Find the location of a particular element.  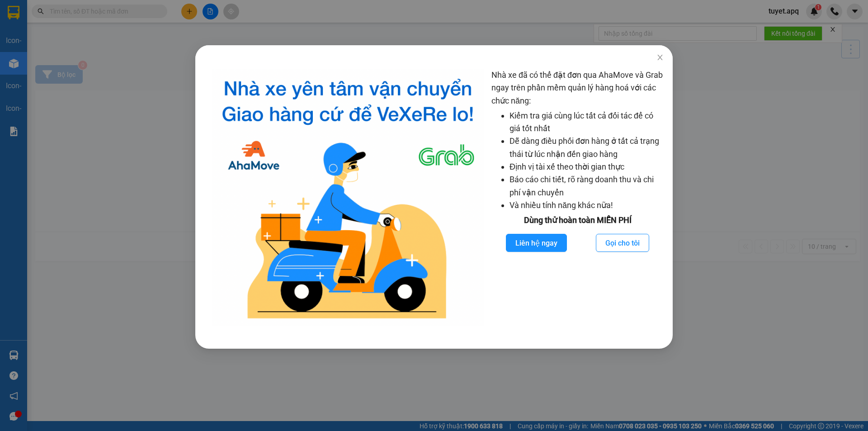

li: Dễ dàng điều phối đơn hàng ở tất cả trạng thái từ lúc nhận đến giao hàng is located at coordinates (586, 148).